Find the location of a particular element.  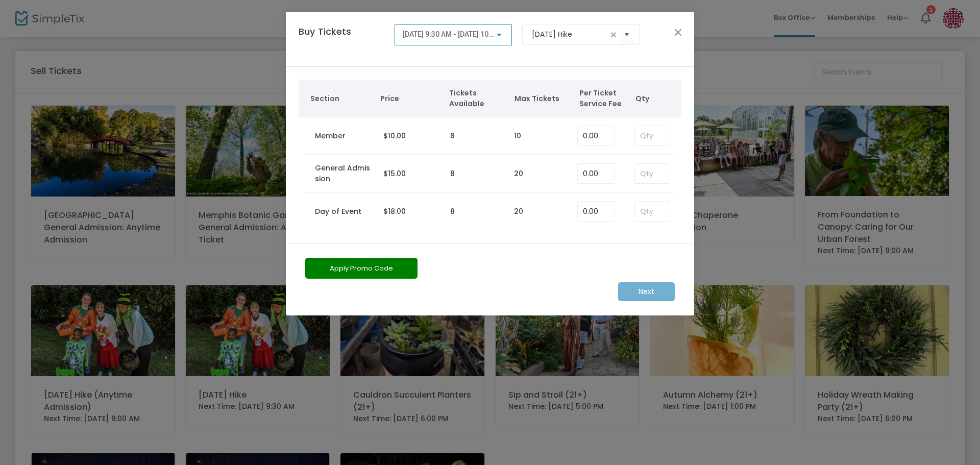

label: Member is located at coordinates (330, 136).